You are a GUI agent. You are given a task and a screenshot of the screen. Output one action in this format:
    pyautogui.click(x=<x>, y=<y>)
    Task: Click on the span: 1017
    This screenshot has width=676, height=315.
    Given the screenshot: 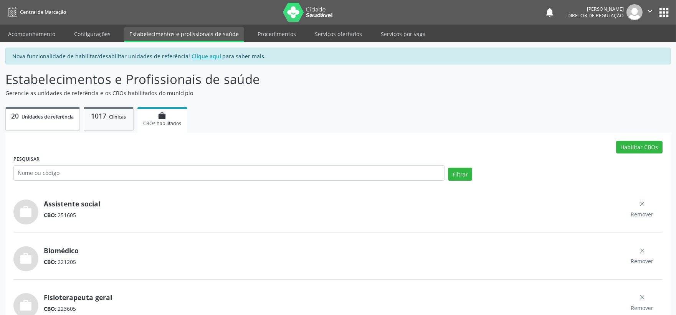 What is the action you would take?
    pyautogui.click(x=99, y=116)
    